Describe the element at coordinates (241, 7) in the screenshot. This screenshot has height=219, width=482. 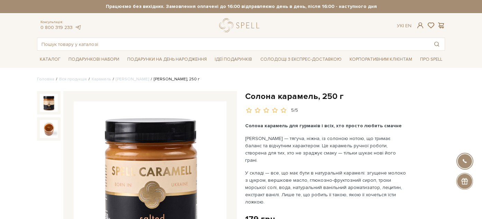
I see `strong: Працюємо без вихідних. Замовлення оплачені до 16:00 відправляємо день в день, після 16:00 - насту...` at that location.